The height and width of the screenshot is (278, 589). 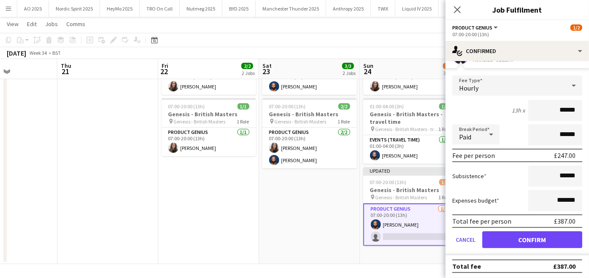 I want to click on div: Updated, so click(x=410, y=171).